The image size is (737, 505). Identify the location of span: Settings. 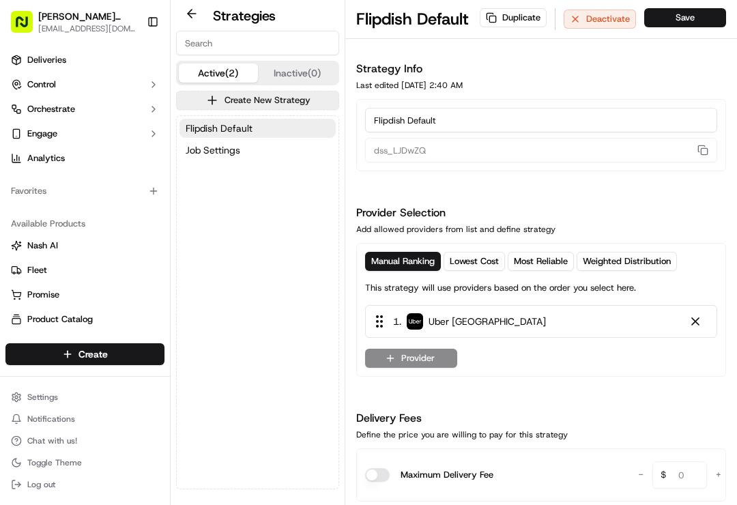
(42, 397).